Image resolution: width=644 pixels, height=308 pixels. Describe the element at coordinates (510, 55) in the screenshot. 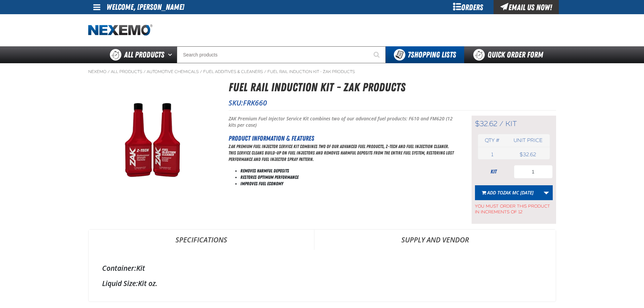

I see `a: Quick Order Form` at that location.